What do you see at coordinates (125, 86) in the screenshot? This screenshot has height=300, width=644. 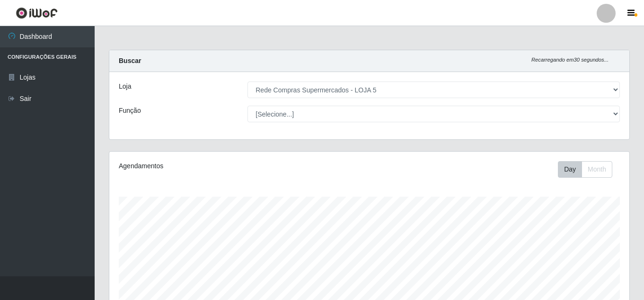 I see `label: Loja` at bounding box center [125, 86].